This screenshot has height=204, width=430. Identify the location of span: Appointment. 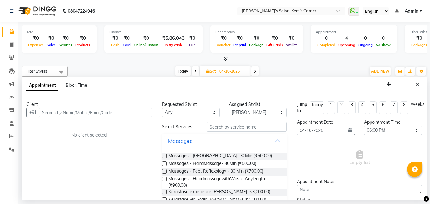
(42, 86).